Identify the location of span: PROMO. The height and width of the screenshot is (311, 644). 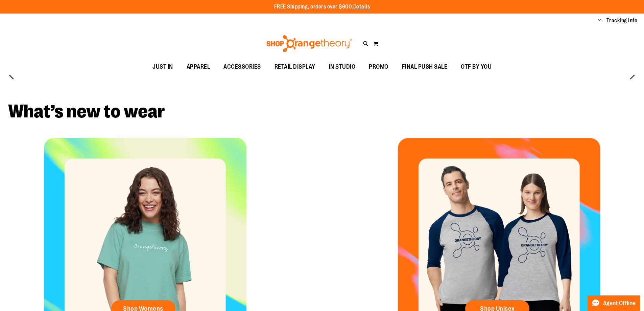
(379, 67).